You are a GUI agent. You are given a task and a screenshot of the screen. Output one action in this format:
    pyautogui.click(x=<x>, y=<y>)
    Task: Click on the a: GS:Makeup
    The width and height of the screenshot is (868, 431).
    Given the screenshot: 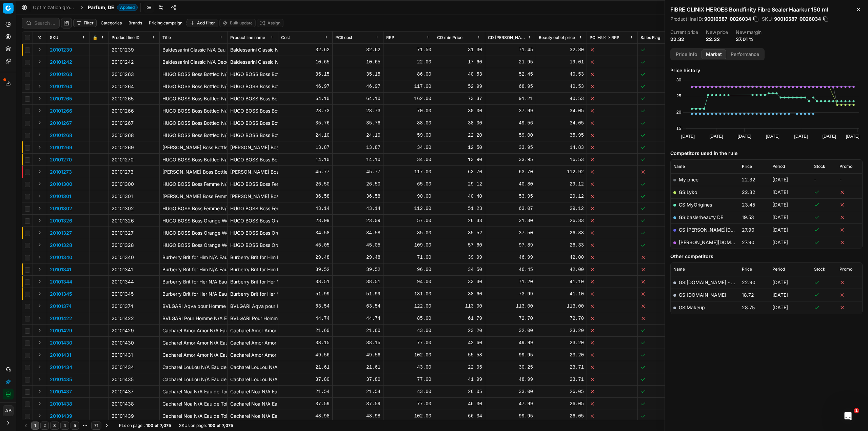 What is the action you would take?
    pyautogui.click(x=692, y=307)
    